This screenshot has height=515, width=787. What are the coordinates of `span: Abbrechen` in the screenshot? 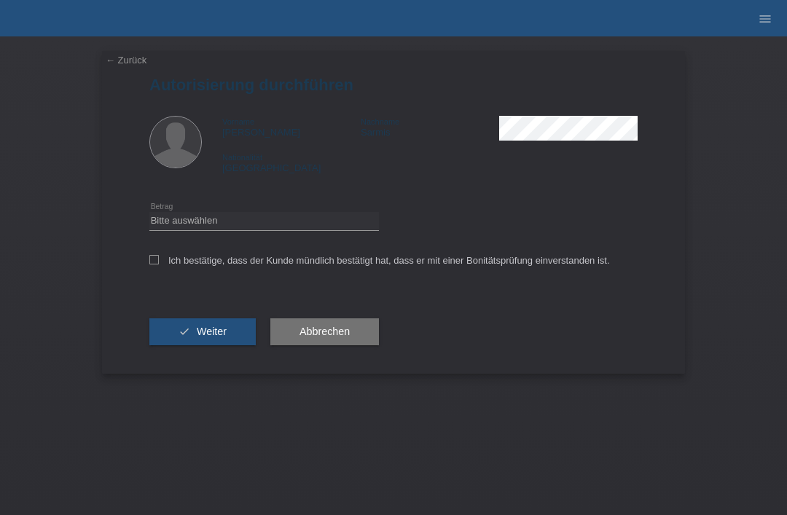 It's located at (324, 332).